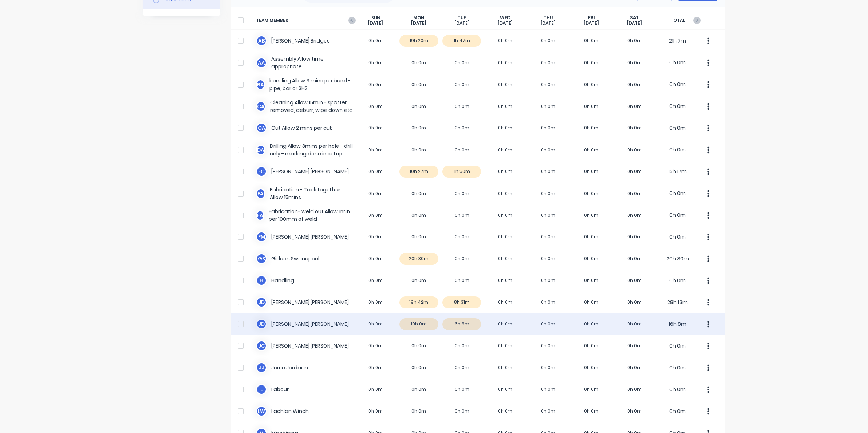 The height and width of the screenshot is (433, 868). What do you see at coordinates (461, 18) in the screenshot?
I see `span: TUE` at bounding box center [461, 18].